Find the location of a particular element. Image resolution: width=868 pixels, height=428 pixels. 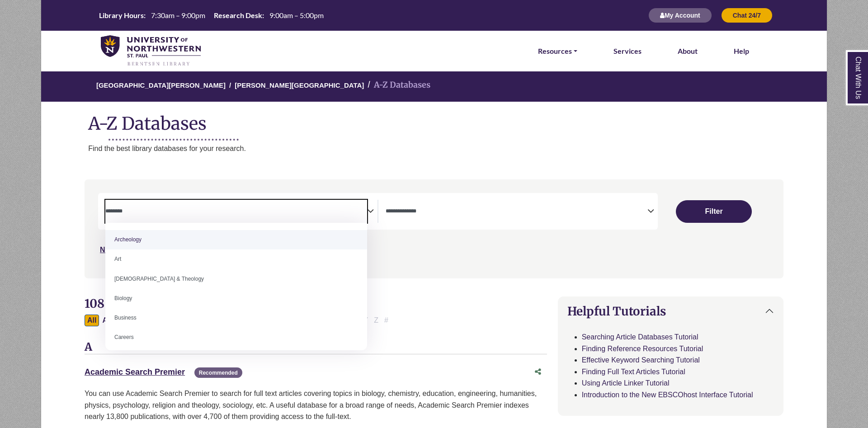

h3: A is located at coordinates (315, 347).